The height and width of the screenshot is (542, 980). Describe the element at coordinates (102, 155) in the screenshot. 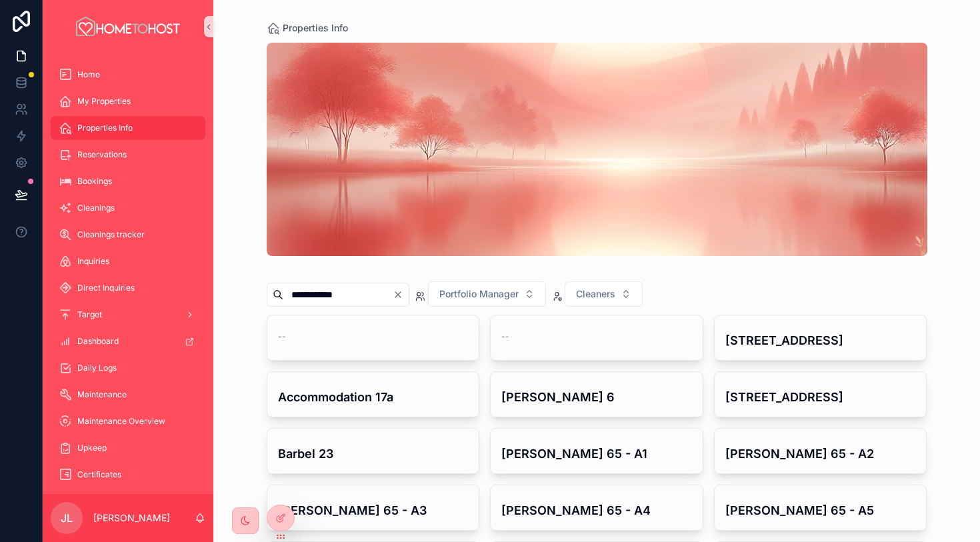

I see `span: Reservations` at that location.